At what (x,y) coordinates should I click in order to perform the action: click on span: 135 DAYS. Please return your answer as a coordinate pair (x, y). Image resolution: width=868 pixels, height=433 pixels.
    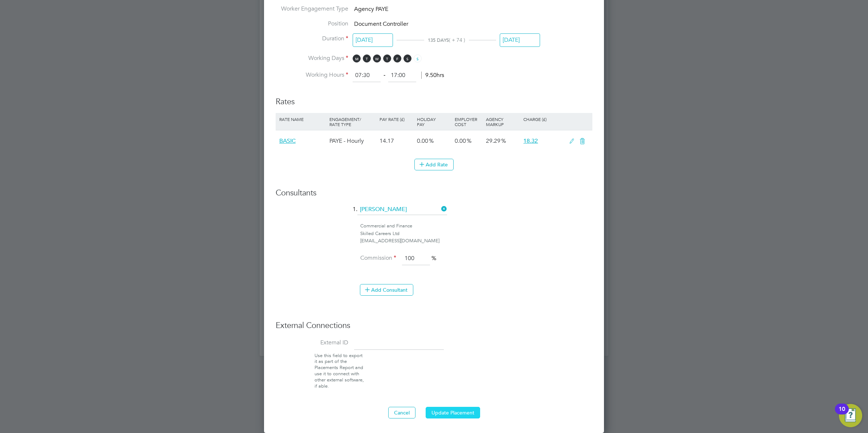
    Looking at the image, I should click on (438, 40).